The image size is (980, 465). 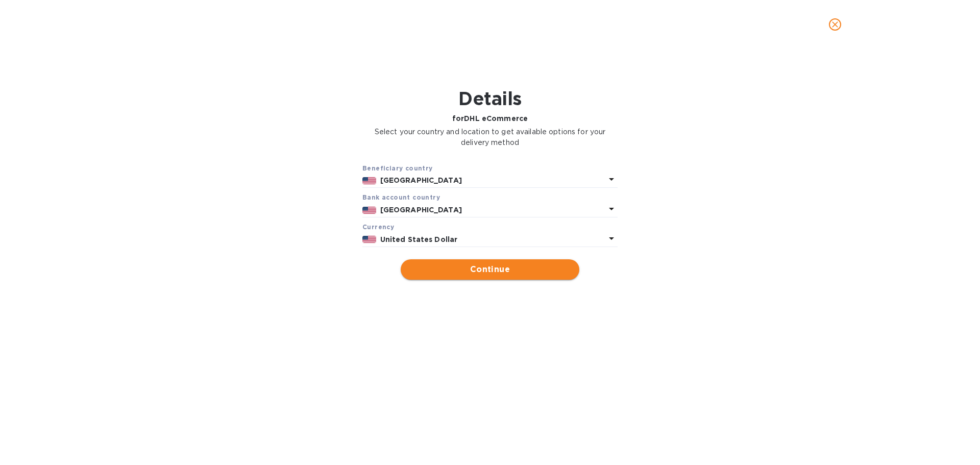 What do you see at coordinates (397, 168) in the screenshot?
I see `b: Beneficiary country` at bounding box center [397, 168].